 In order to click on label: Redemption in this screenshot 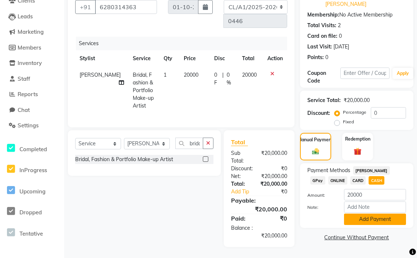, I will do `click(357, 139)`.